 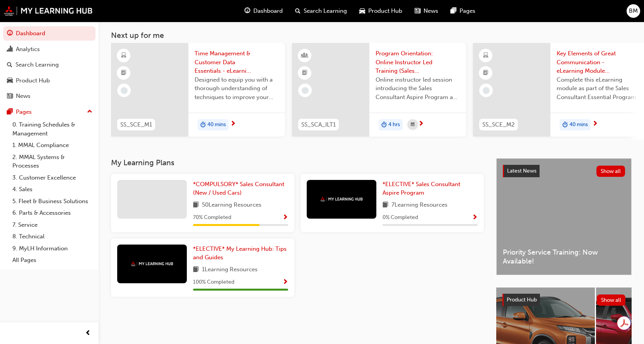 I want to click on button: Show all, so click(x=611, y=299).